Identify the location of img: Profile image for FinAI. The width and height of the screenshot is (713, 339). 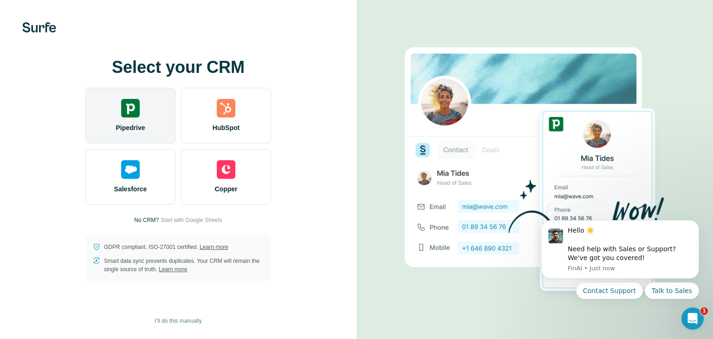
(28, 27).